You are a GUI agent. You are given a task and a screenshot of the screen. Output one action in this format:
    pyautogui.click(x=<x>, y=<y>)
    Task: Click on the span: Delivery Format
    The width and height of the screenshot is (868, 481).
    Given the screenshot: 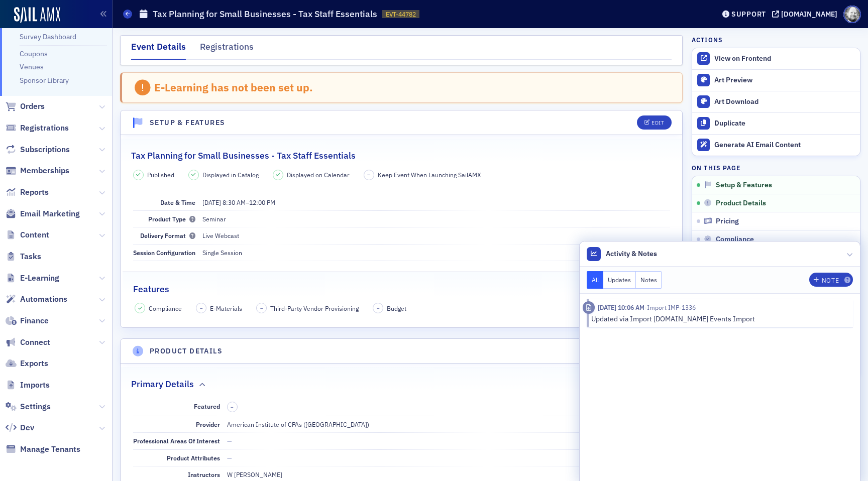 What is the action you would take?
    pyautogui.click(x=168, y=236)
    